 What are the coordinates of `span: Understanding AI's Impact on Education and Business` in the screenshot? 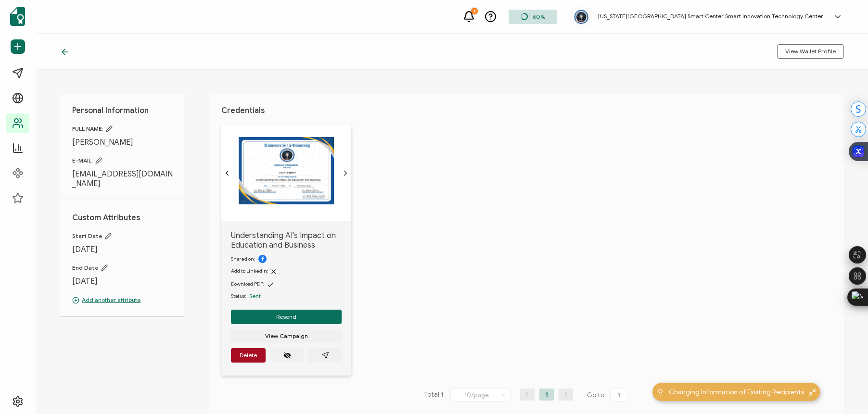 It's located at (286, 240).